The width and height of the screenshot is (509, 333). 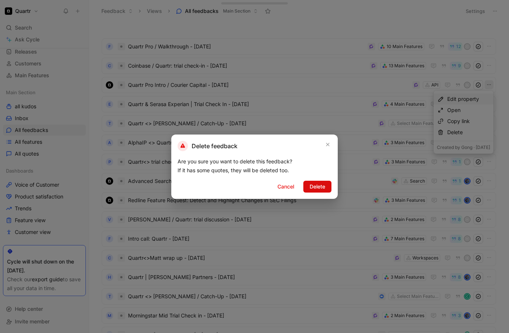 I want to click on button: Delete, so click(x=317, y=187).